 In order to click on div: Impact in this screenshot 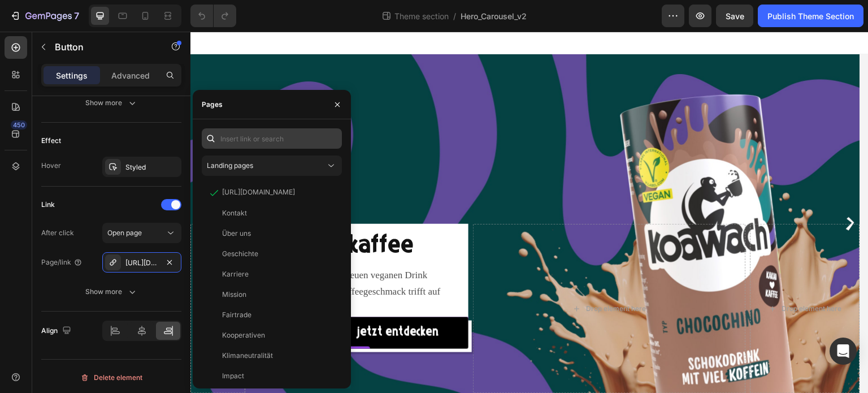, I will do `click(233, 376)`.